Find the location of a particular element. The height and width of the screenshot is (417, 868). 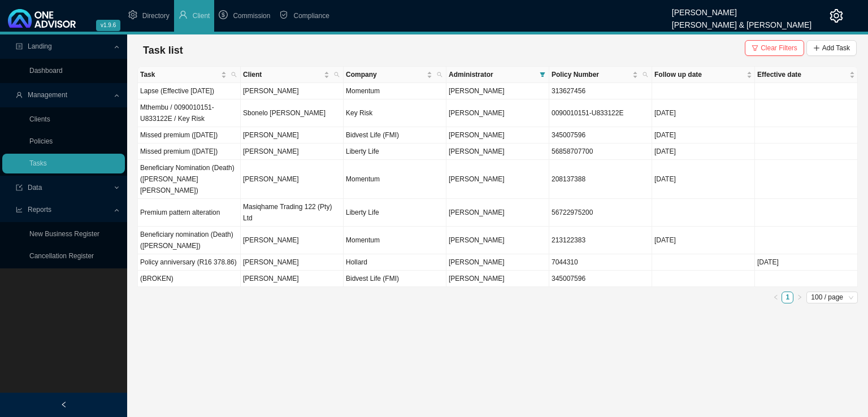

td: 208137388 is located at coordinates (601, 179).